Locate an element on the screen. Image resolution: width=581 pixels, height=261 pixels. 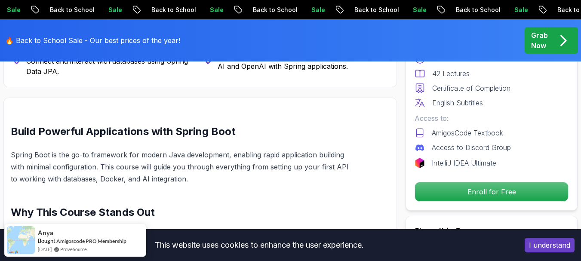
p: Access to Discord Group is located at coordinates (471, 147).